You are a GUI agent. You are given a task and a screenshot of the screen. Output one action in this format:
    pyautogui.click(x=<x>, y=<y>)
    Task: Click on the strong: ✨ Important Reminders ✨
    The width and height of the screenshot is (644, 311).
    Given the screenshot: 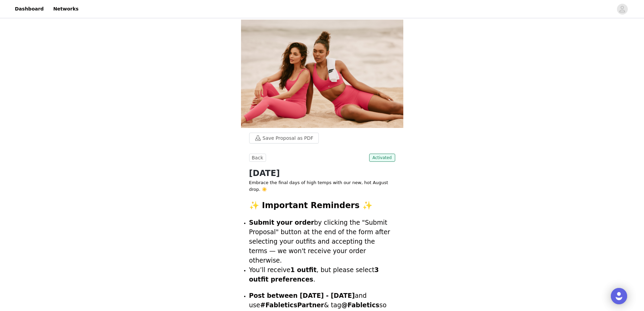 What is the action you would take?
    pyautogui.click(x=311, y=206)
    